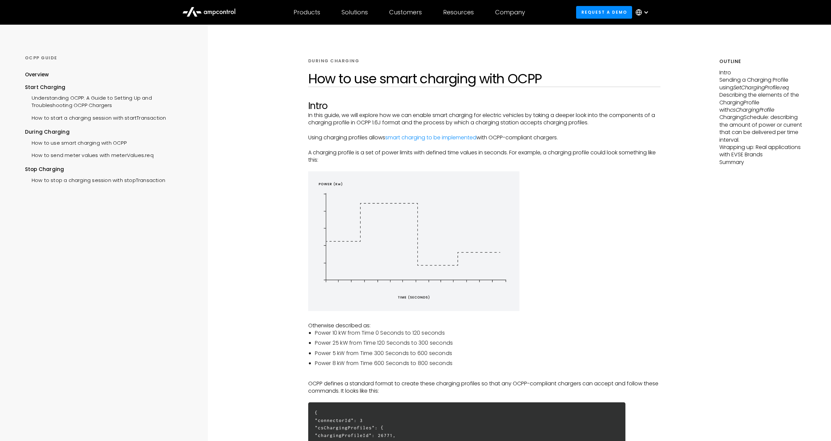 This screenshot has height=441, width=831. I want to click on div: Understanding OCPP: A Guide to Setting Up and Troubleshooting OCPP Chargers, so click(108, 101).